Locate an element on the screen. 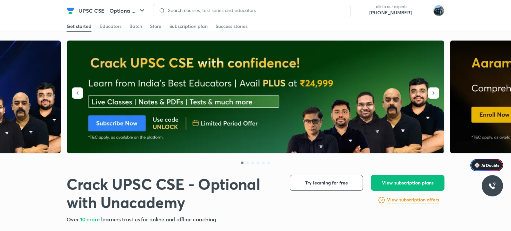 The width and height of the screenshot is (511, 231). h1: Crack UPSC CSE - Optional with Unacademy is located at coordinates (173, 193).